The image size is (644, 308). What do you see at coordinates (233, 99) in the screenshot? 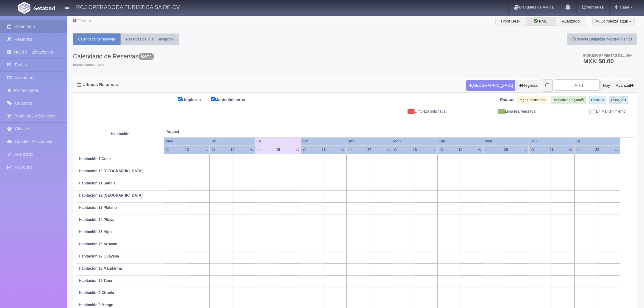
I see `label: Mantenimientos` at bounding box center [233, 99].